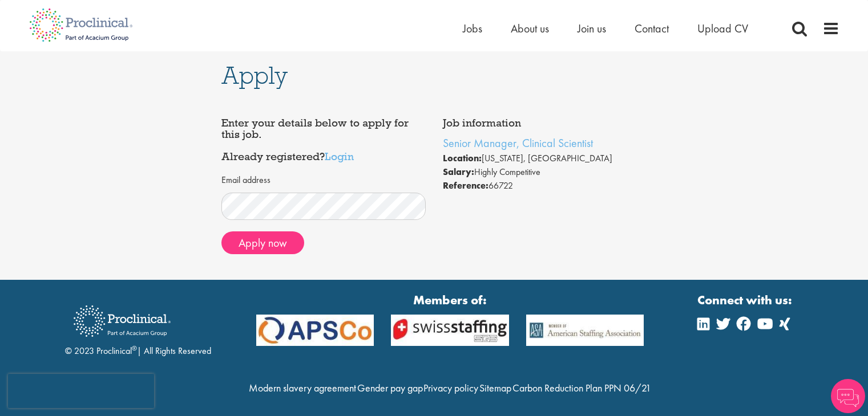 This screenshot has height=416, width=868. I want to click on li: Highly Competitive, so click(545, 172).